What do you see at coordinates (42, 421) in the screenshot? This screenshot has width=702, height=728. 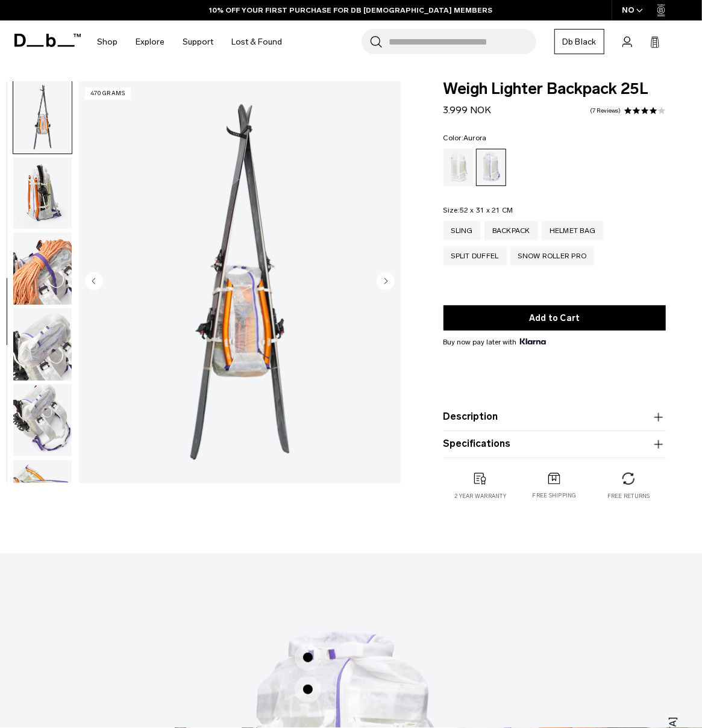 I see `img: Weigh_Lighter_Backpack_25L_13.png` at bounding box center [42, 421].